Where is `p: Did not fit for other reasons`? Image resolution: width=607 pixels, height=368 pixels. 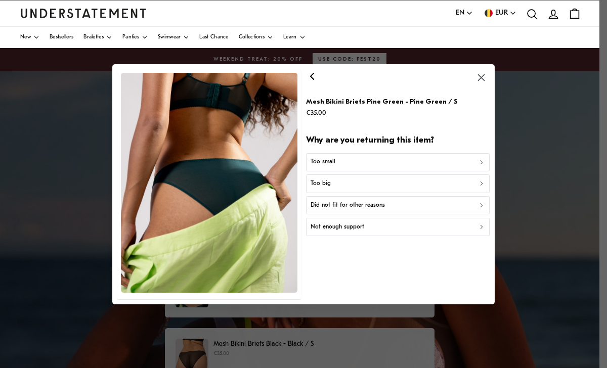
p: Did not fit for other reasons is located at coordinates (347, 205).